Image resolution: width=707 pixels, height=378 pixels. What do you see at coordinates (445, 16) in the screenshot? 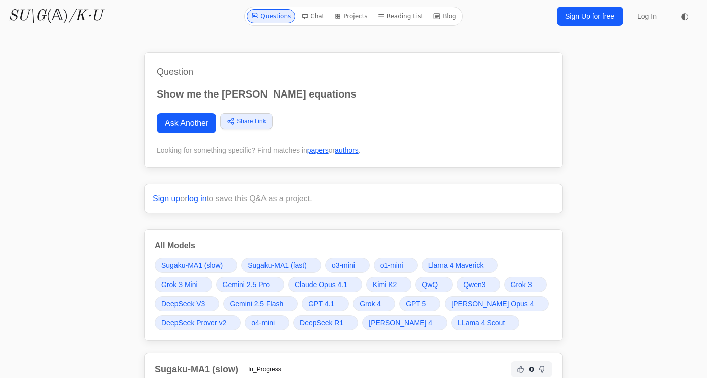
I see `a: Blog` at bounding box center [445, 16].